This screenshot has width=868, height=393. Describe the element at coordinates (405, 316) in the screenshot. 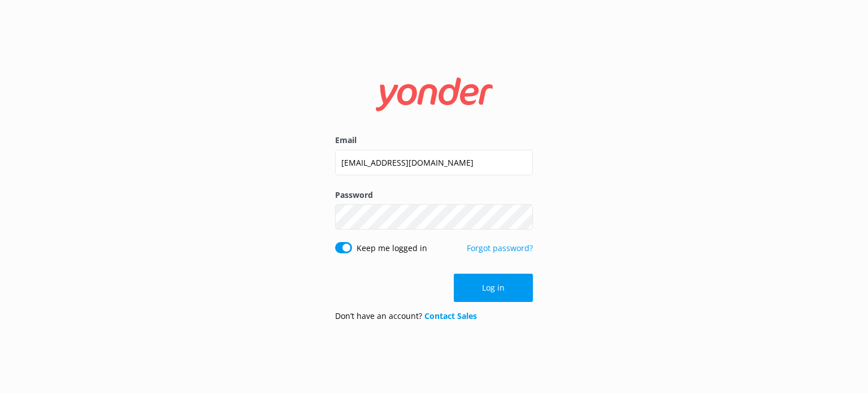

I see `p: Don’t have an account?` at that location.